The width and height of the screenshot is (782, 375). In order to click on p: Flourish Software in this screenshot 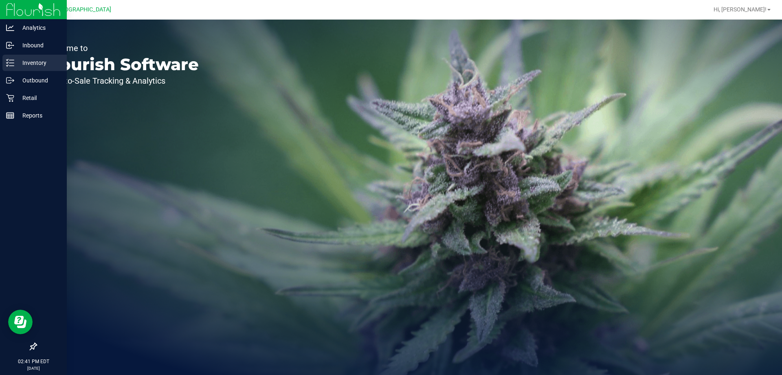, I will do `click(121, 64)`.